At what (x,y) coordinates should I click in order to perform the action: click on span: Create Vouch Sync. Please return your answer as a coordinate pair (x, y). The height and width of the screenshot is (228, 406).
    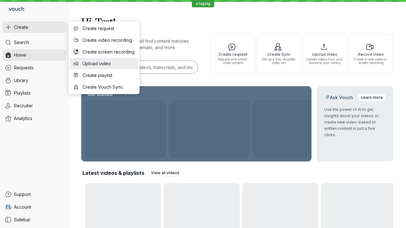
    Looking at the image, I should click on (108, 87).